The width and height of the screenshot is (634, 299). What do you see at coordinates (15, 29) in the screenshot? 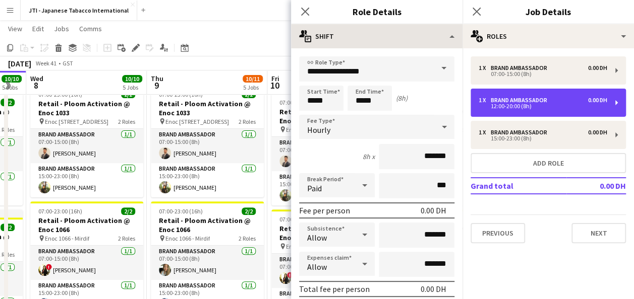
I see `span: View` at bounding box center [15, 29].